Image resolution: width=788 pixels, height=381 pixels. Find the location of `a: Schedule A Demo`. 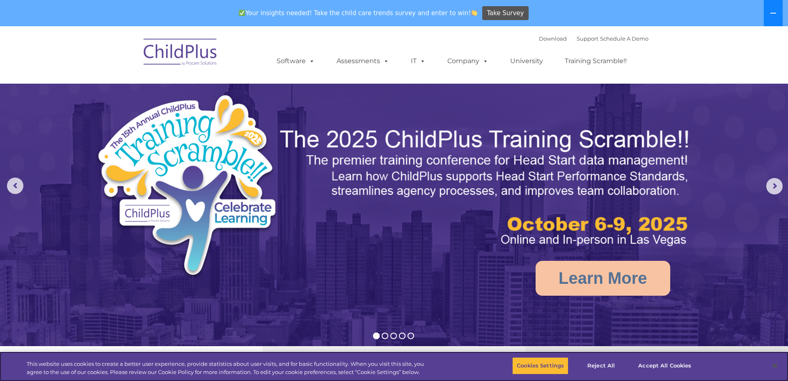

a: Schedule A Demo is located at coordinates (624, 39).